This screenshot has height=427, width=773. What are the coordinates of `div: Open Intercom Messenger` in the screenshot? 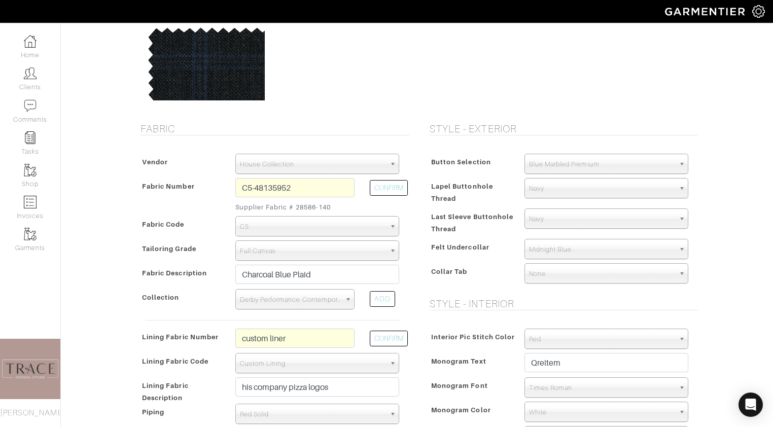 It's located at (751, 405).